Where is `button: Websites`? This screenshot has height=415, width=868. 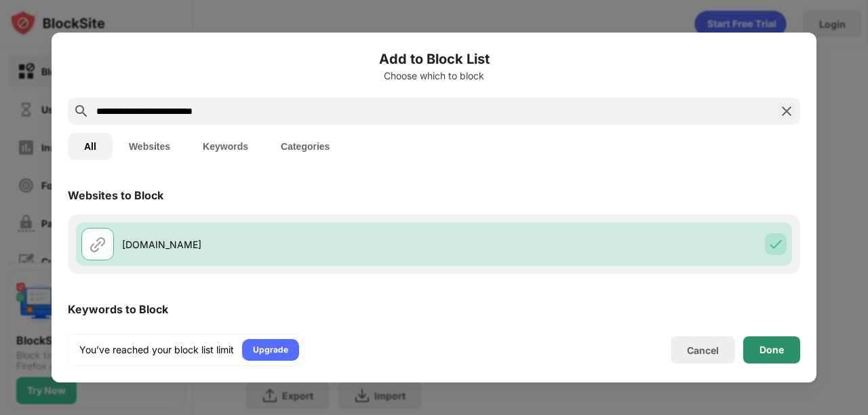
button: Websites is located at coordinates (149, 147).